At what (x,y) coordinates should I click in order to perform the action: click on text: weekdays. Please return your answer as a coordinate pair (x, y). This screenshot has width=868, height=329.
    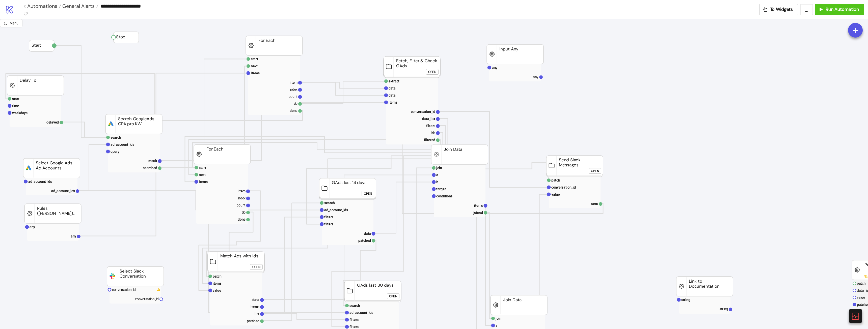
    Looking at the image, I should click on (20, 113).